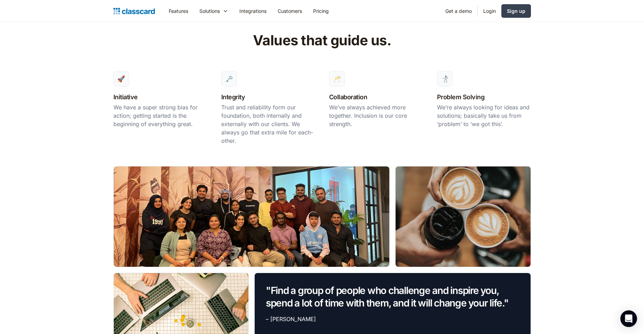 The image size is (644, 334). What do you see at coordinates (322, 41) in the screenshot?
I see `h2: Values that guide us.` at bounding box center [322, 41].